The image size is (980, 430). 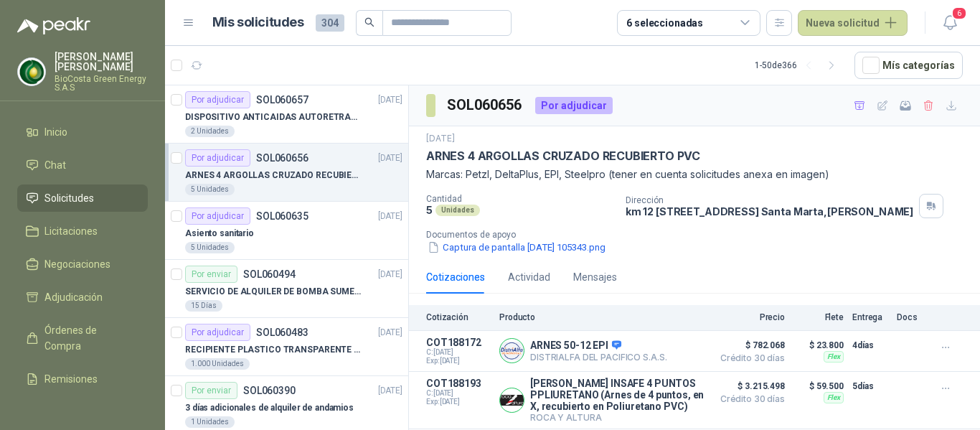 What do you see at coordinates (274, 350) in the screenshot?
I see `p: RECIPIENTE PLASTICO TRANSPARENTE 500 ML` at bounding box center [274, 350].